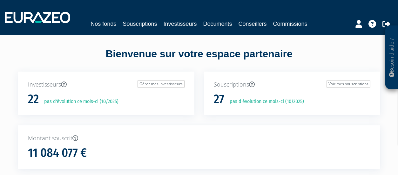 The width and height of the screenshot is (398, 175). Describe the element at coordinates (219, 99) in the screenshot. I see `h1: 27` at that location.